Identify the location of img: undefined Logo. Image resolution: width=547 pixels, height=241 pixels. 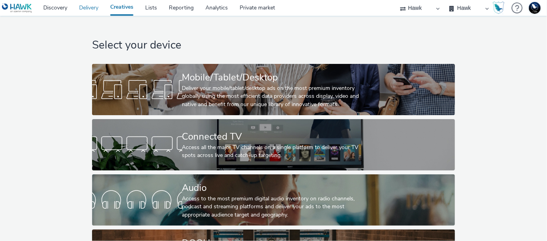
(17, 8).